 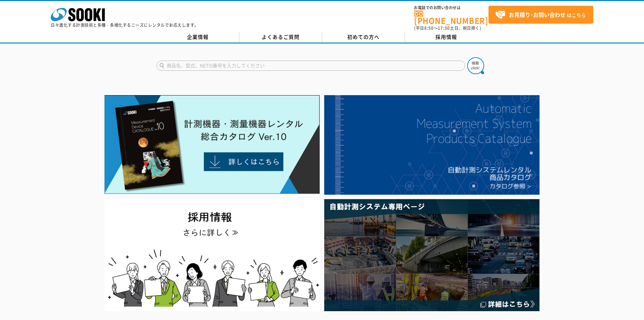 I want to click on a: 企業情報, so click(x=198, y=37).